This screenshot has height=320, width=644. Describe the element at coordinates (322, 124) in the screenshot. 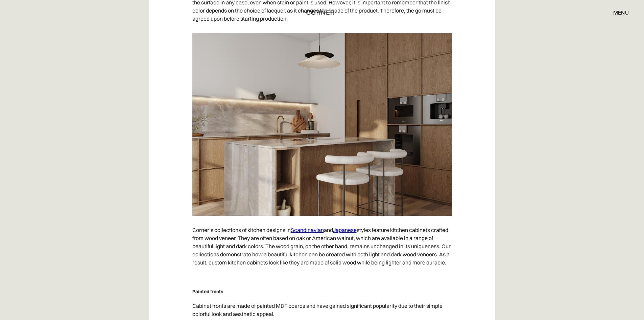

I see `img: Light oak wood veneer base cabinets and pantry in the background` at that location.